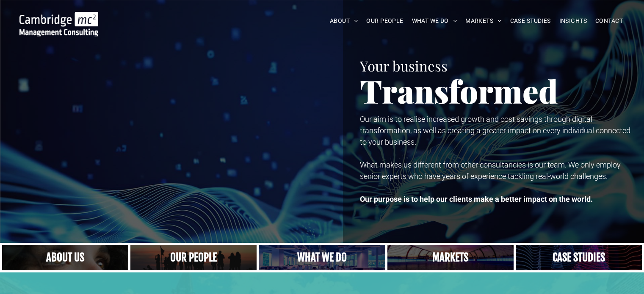  What do you see at coordinates (609, 20) in the screenshot?
I see `a: CONTACT` at bounding box center [609, 20].